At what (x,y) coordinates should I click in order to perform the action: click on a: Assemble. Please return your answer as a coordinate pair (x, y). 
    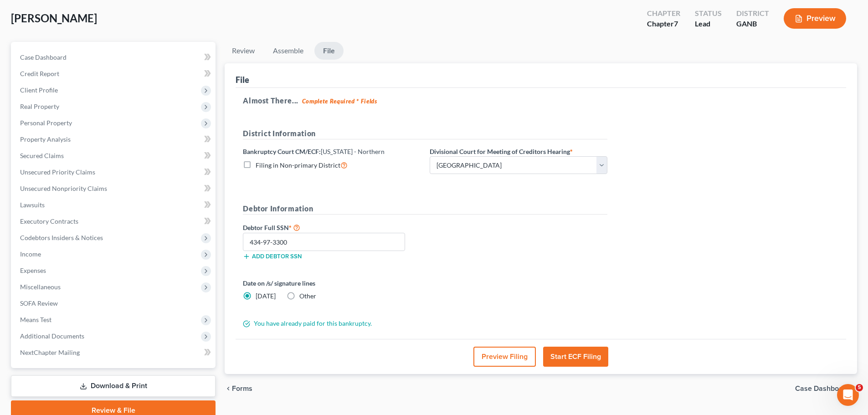
    Looking at the image, I should click on (288, 51).